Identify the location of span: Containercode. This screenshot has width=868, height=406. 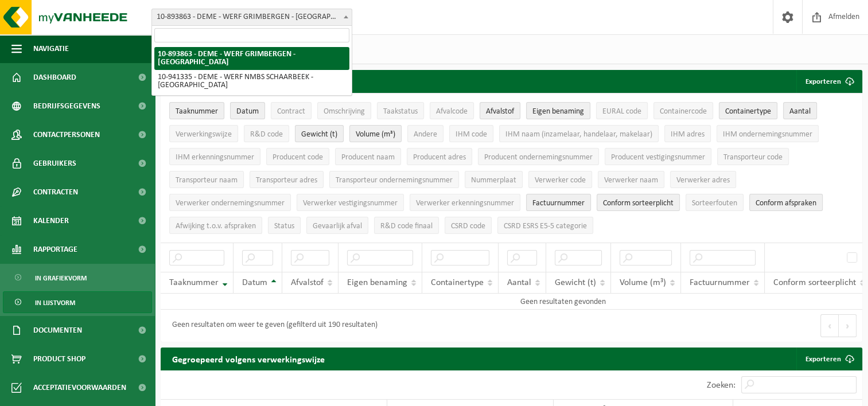
(683, 111).